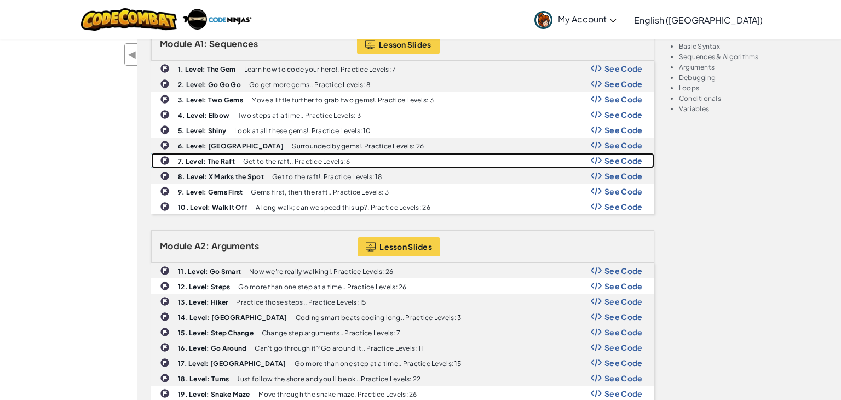  Describe the element at coordinates (227, 245) in the screenshot. I see `span: A2: Arguments` at that location.